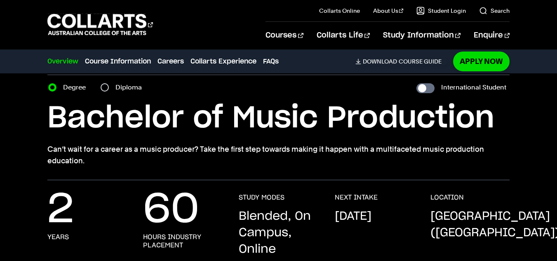  I want to click on a: Student Login, so click(441, 11).